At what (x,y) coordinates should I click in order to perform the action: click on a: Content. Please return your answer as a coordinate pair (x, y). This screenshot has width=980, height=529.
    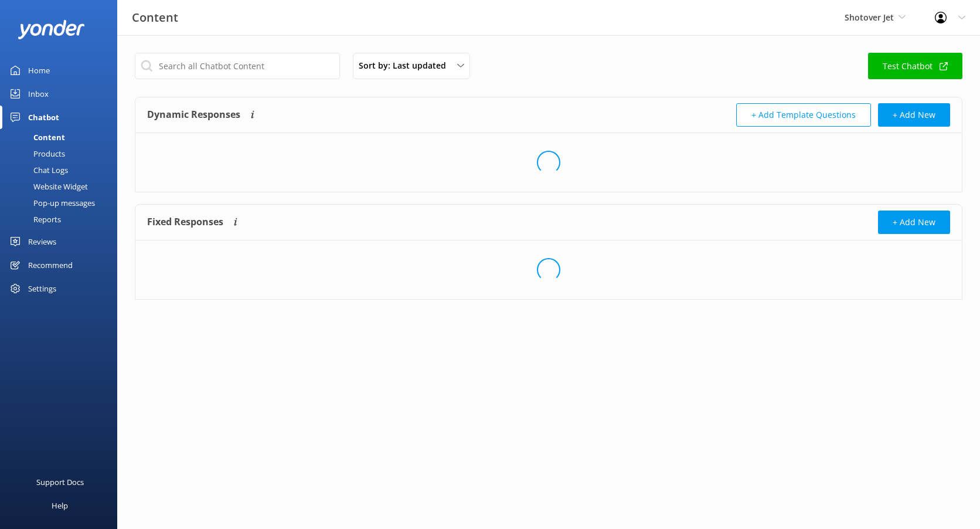
    Looking at the image, I should click on (62, 137).